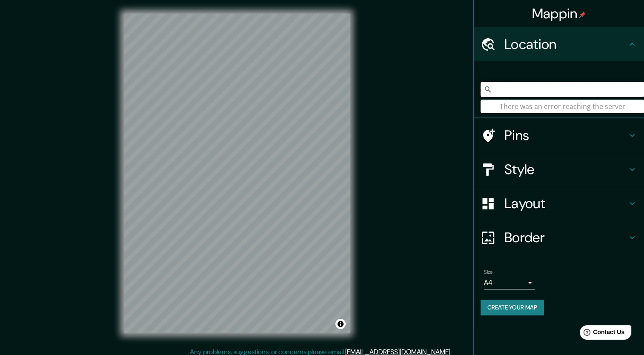 The height and width of the screenshot is (355, 644). What do you see at coordinates (40, 10) in the screenshot?
I see `span: Contact Us` at bounding box center [40, 10].